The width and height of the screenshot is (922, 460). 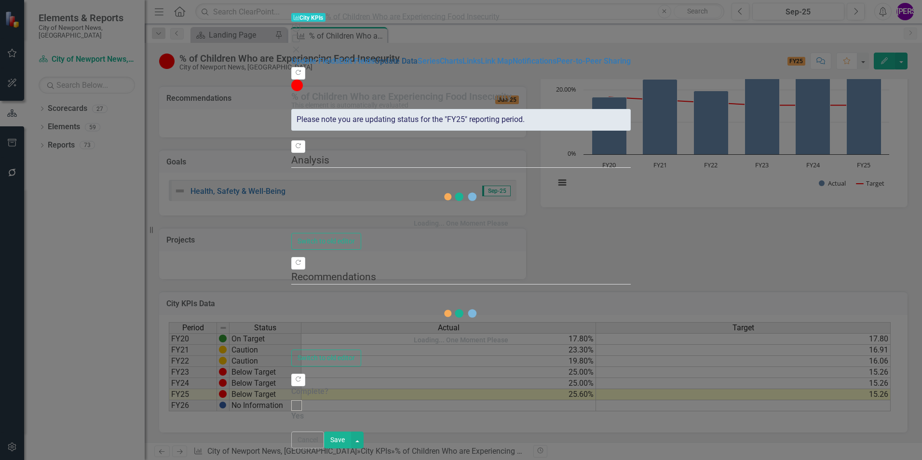 What do you see at coordinates (472, 61) in the screenshot?
I see `a: Links` at bounding box center [472, 61].